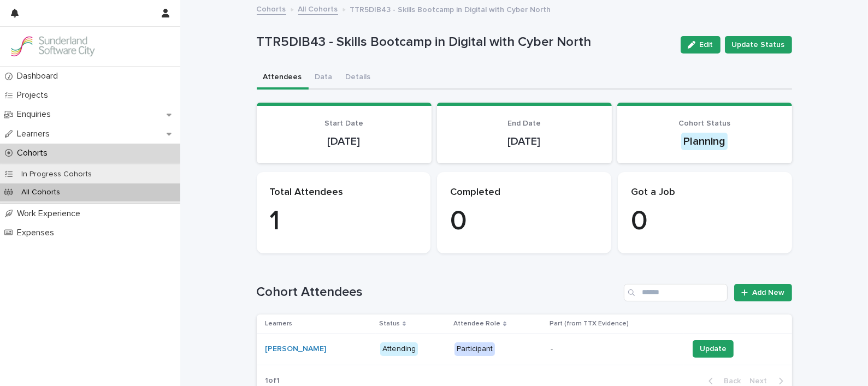  I want to click on span: End Date, so click(524, 124).